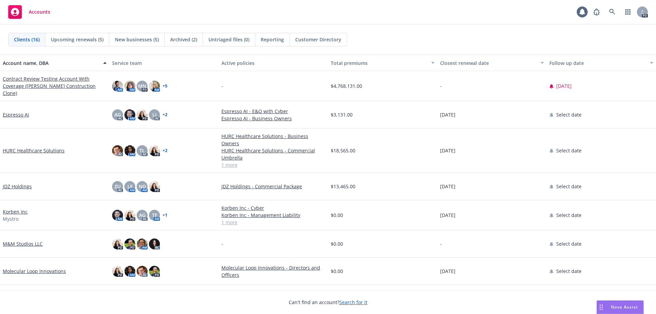 Image resolution: width=656 pixels, height=314 pixels. What do you see at coordinates (343, 186) in the screenshot?
I see `span: $13,465.00` at bounding box center [343, 186].